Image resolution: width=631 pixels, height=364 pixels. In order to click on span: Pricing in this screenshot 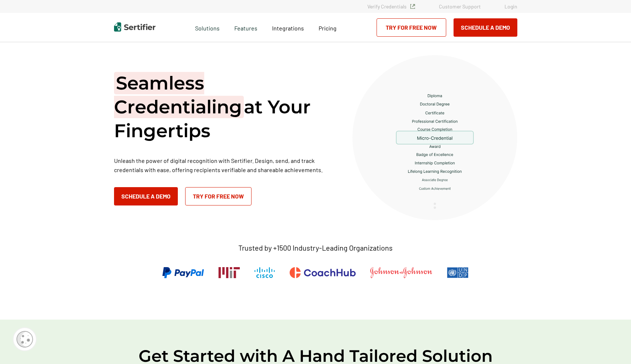, I will do `click(327, 28)`.